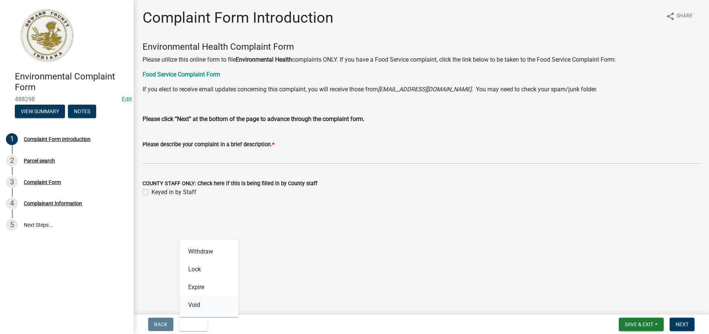 This screenshot has width=709, height=334. I want to click on wm-modal-confirm: Edit Application Number, so click(127, 99).